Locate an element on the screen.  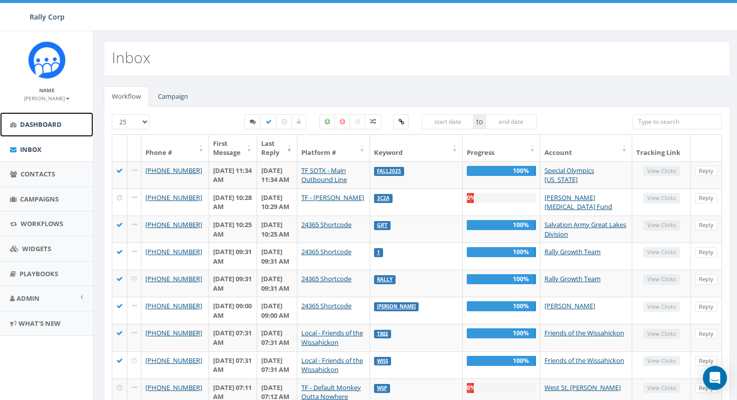
input: end date is located at coordinates (511, 122).